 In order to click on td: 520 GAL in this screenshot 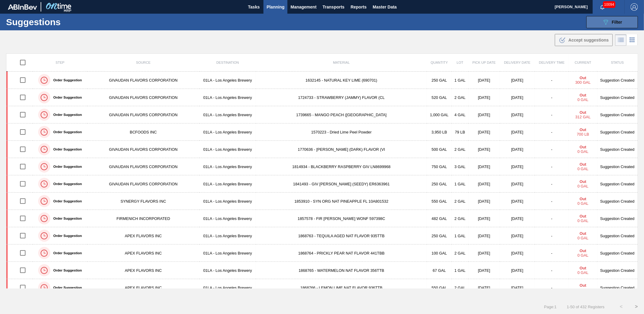, I will do `click(439, 97)`.